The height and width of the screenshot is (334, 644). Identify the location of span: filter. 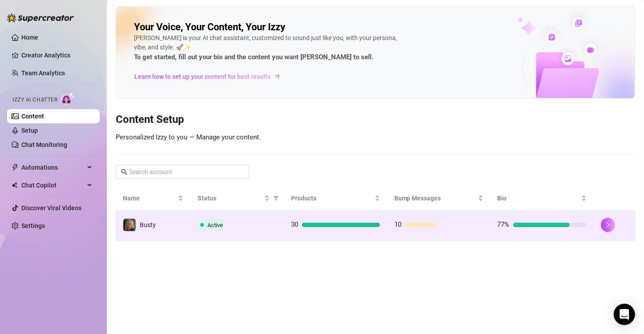
(277, 198).